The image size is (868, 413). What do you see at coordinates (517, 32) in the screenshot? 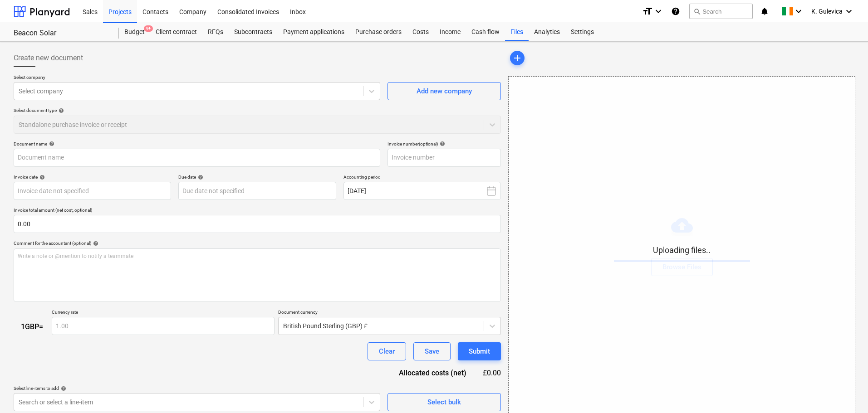
I see `a: Files` at bounding box center [517, 32].